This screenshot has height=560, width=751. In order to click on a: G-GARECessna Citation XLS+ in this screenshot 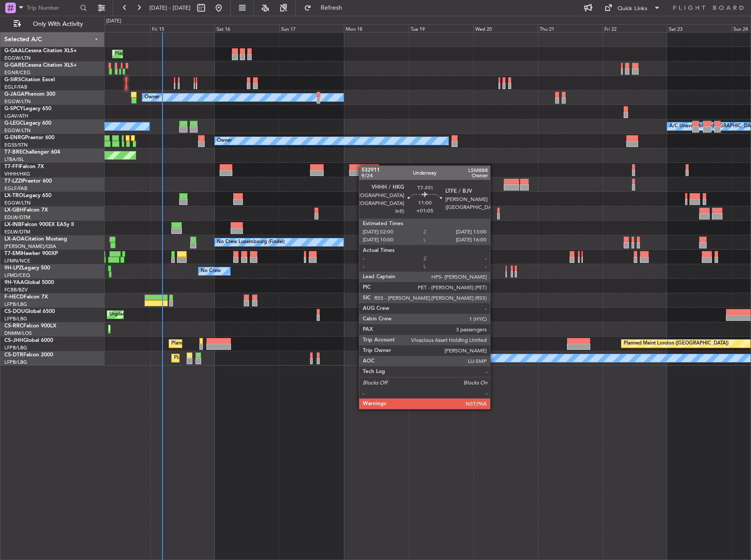, I will do `click(40, 66)`.